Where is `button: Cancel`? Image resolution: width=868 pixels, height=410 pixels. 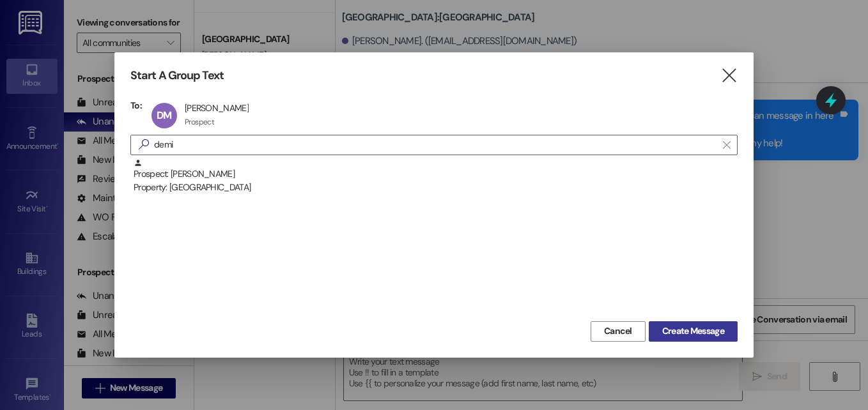 button: Cancel is located at coordinates (618, 332).